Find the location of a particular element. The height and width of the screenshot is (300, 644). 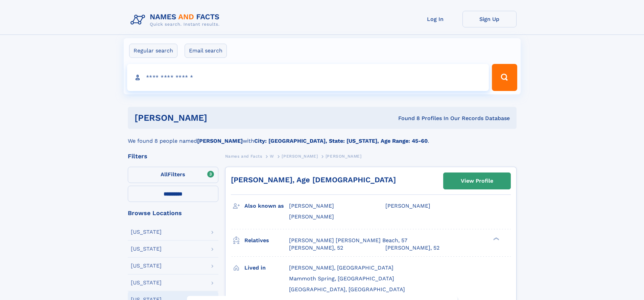

a: W is located at coordinates (272, 156).